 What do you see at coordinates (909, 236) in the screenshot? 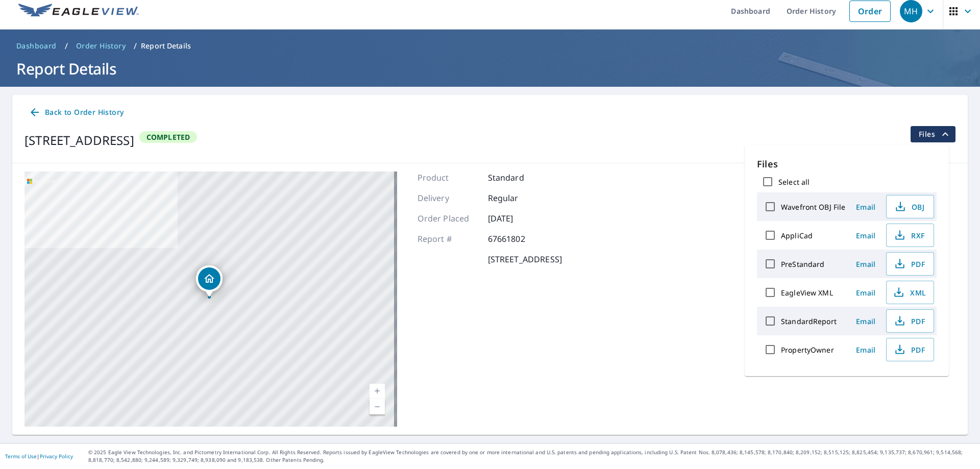
I see `span: RXF` at bounding box center [909, 236].